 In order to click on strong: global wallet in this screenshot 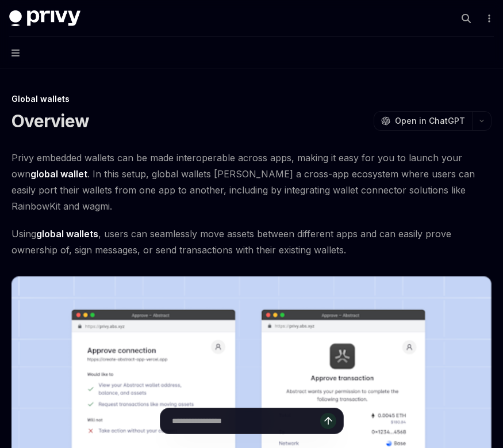, I will do `click(59, 174)`.